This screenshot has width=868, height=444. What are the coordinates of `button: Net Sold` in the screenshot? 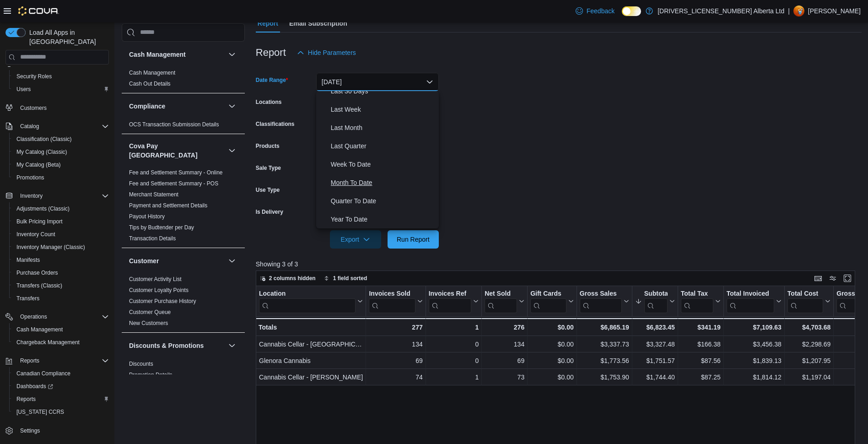 It's located at (504, 301).